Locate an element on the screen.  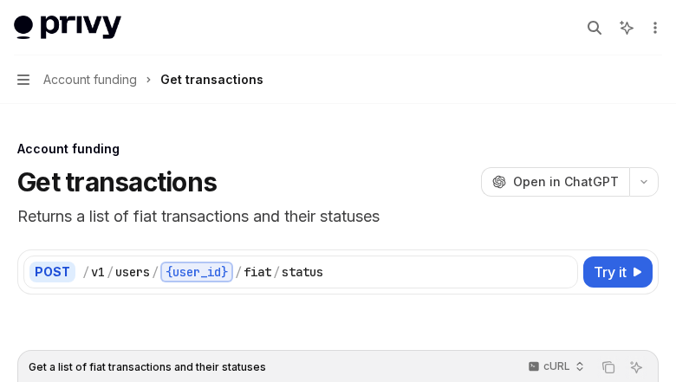
button: Open in ChatGPT is located at coordinates (554, 182).